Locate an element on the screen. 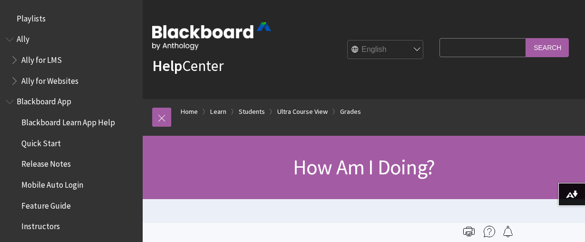 This screenshot has height=242, width=585. span: Release Notes is located at coordinates (46, 162).